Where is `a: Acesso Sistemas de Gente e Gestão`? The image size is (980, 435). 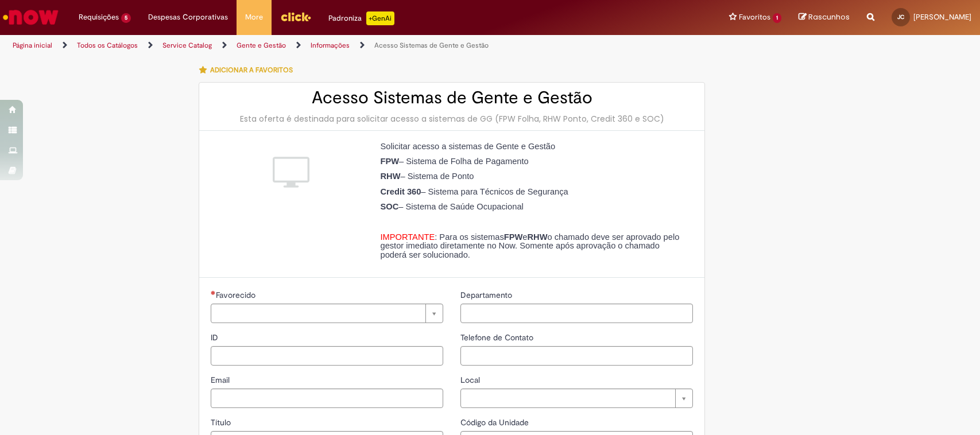 a: Acesso Sistemas de Gente e Gestão is located at coordinates (431, 45).